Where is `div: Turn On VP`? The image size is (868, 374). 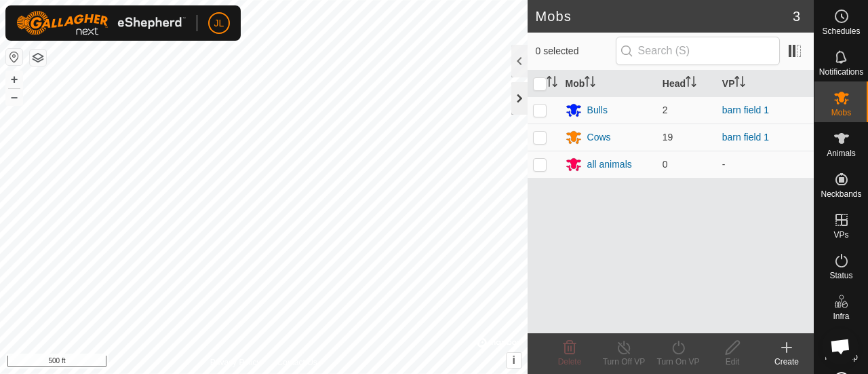 div: Turn On VP is located at coordinates (678, 362).